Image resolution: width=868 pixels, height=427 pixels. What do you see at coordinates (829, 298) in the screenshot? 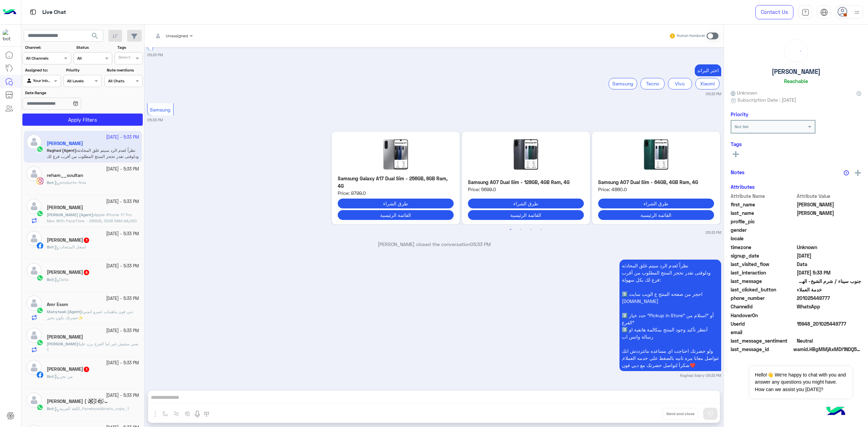
I see `span: 201025449777` at bounding box center [829, 298].